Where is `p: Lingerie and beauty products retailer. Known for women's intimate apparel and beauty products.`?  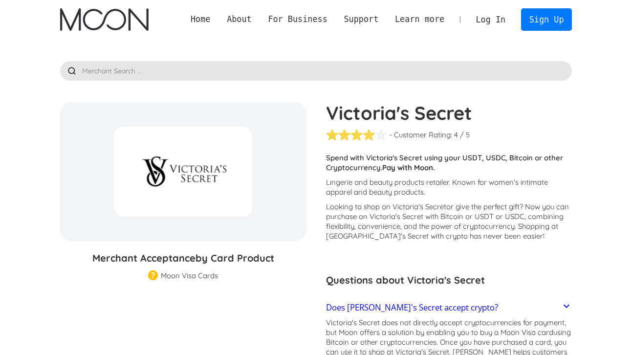 p: Lingerie and beauty products retailer. Known for women's intimate apparel and beauty products. is located at coordinates (449, 187).